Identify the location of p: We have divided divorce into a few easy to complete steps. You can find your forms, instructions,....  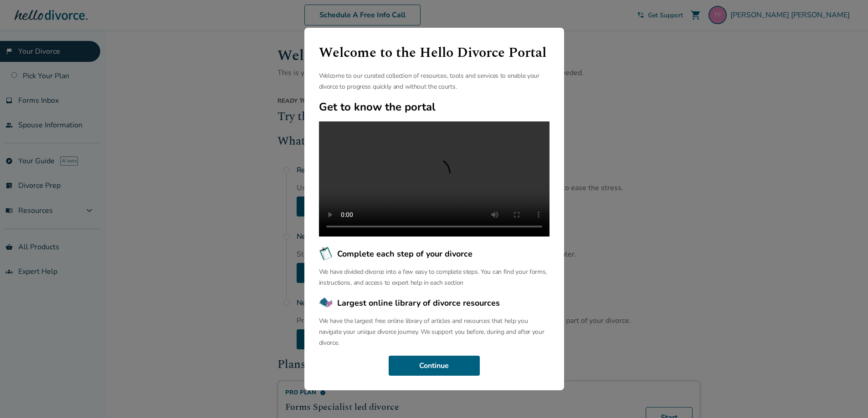
(434, 278).